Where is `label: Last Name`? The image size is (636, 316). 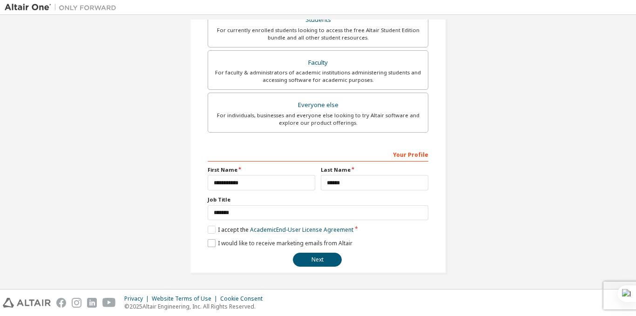
label: Last Name is located at coordinates (374, 170).